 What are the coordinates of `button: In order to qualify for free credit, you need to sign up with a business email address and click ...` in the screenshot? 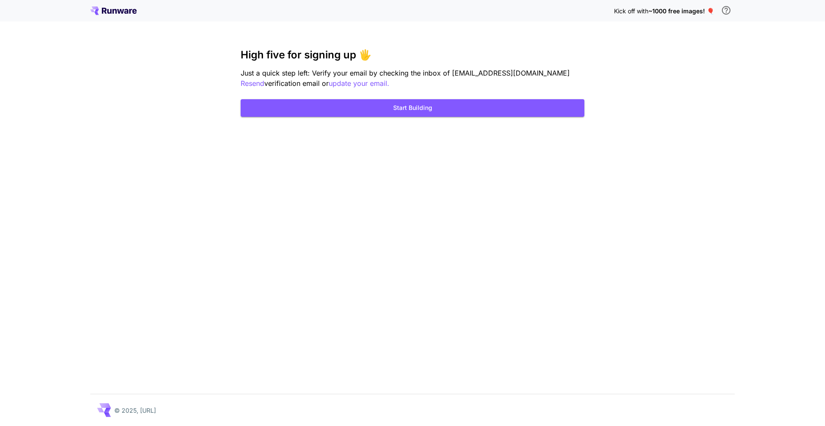 It's located at (727, 10).